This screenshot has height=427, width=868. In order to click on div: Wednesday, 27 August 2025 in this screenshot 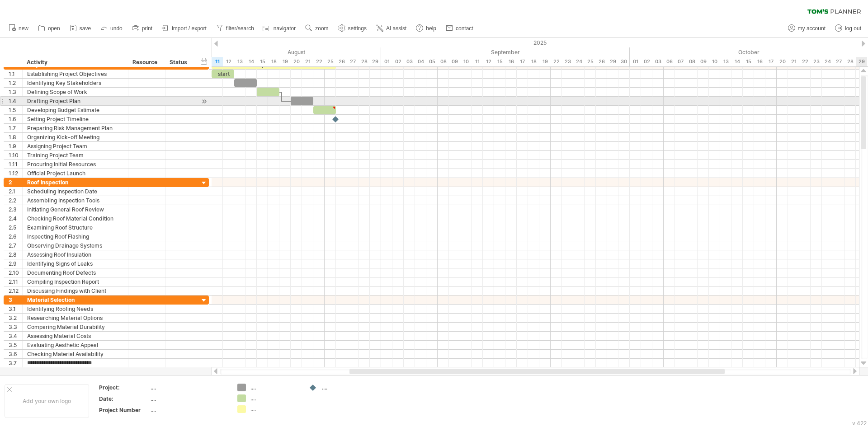, I will do `click(353, 62)`.